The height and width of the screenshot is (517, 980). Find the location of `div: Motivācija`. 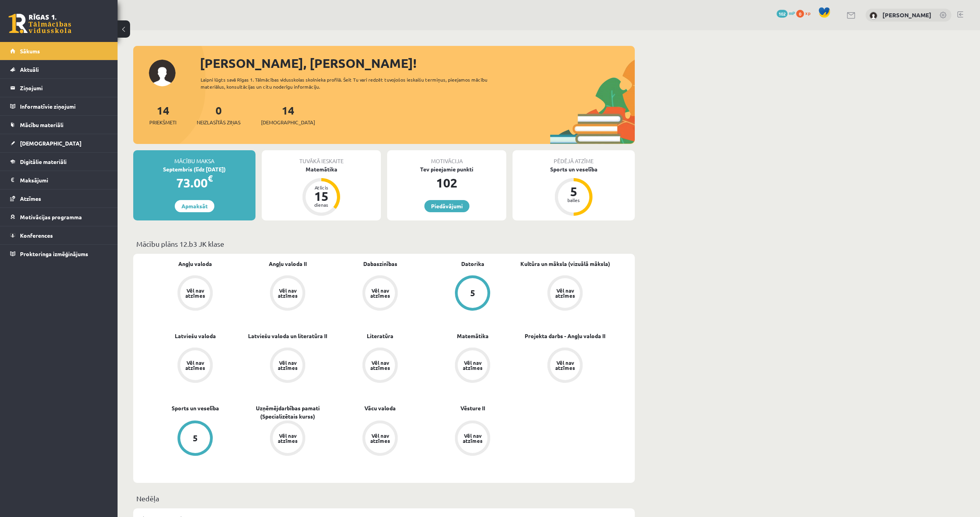

div: Motivācija is located at coordinates (447, 158).